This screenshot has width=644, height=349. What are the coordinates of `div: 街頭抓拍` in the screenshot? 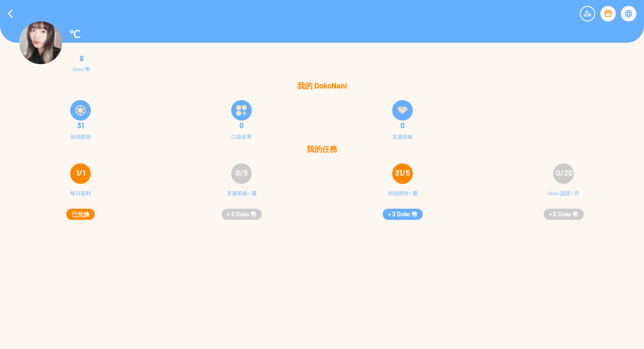 It's located at (81, 136).